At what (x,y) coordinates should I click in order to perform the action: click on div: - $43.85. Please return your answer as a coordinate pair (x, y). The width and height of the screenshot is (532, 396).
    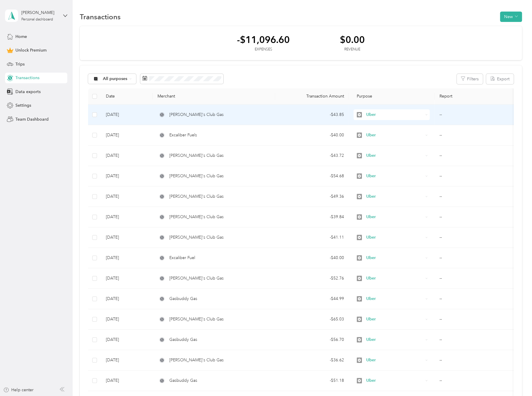
    Looking at the image, I should click on (312, 114).